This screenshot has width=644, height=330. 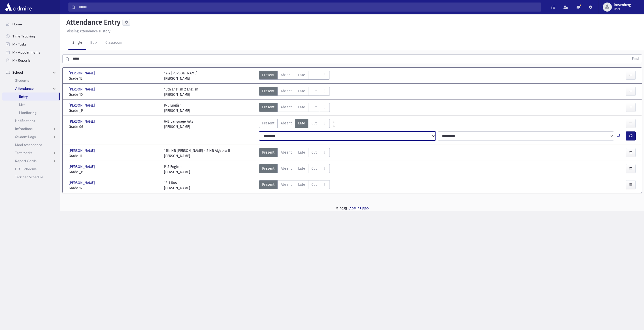 What do you see at coordinates (23, 128) in the screenshot?
I see `span: Infractions` at bounding box center [23, 128].